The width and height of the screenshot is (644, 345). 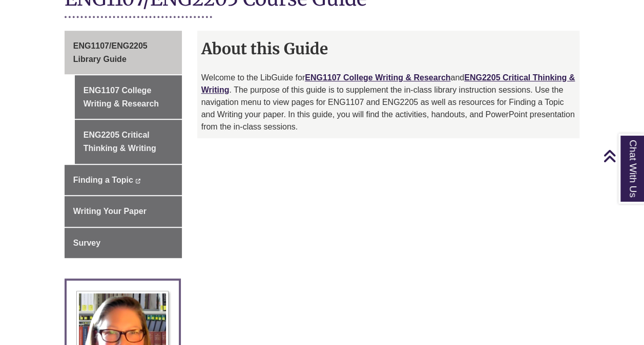 What do you see at coordinates (110, 211) in the screenshot?
I see `span: Writing Your Paper` at bounding box center [110, 211].